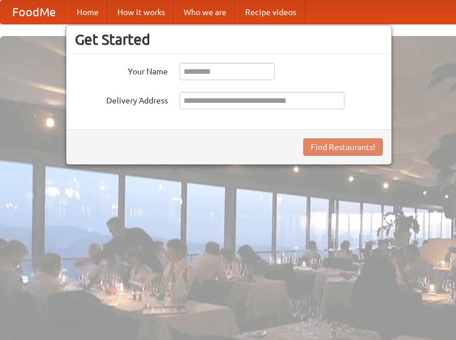  What do you see at coordinates (121, 99) in the screenshot?
I see `label: Delivery Address` at bounding box center [121, 99].